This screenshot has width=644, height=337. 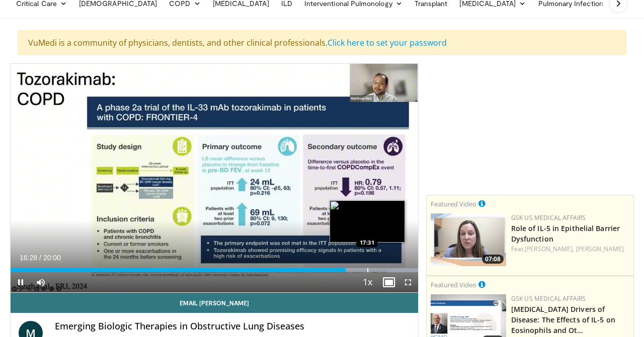 I want to click on a: 07:08, so click(x=469, y=240).